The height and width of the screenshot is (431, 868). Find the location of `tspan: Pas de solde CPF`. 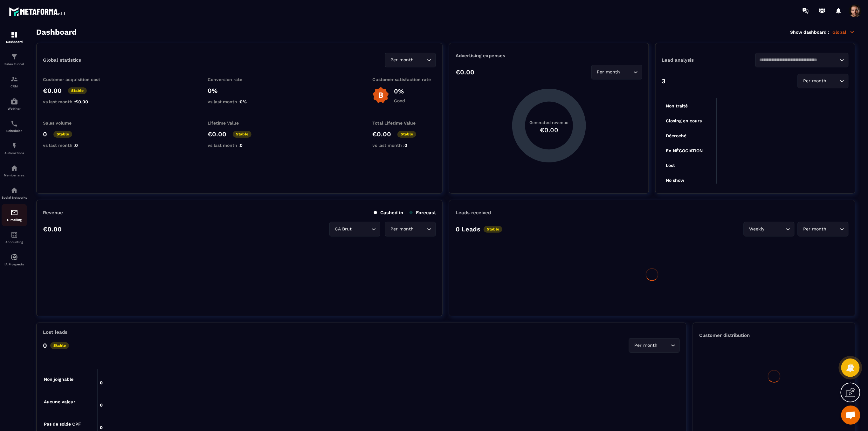

tspan: Pas de solde CPF is located at coordinates (62, 425).